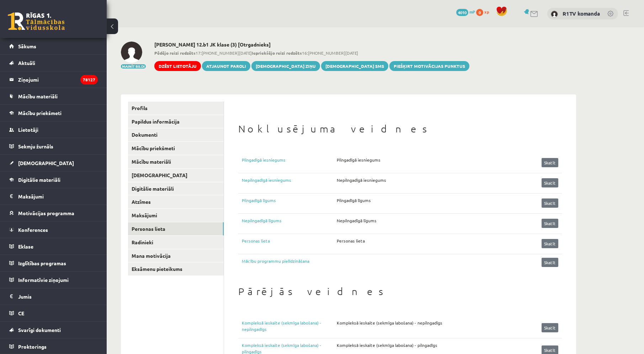 The image size is (644, 354). What do you see at coordinates (275, 262) in the screenshot?
I see `a: Mācību programmu pielīdzināšana` at bounding box center [275, 262].